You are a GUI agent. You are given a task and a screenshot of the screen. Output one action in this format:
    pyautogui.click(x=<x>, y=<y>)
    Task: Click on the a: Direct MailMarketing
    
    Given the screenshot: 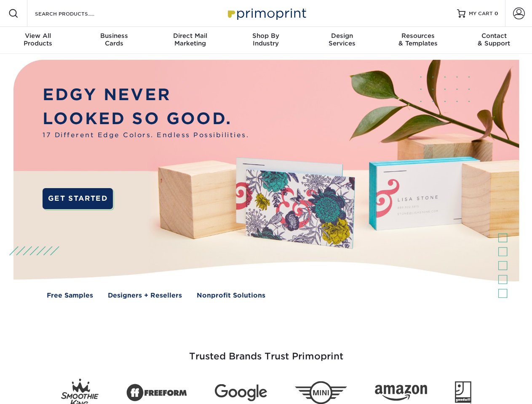 What is the action you would take?
    pyautogui.click(x=190, y=40)
    